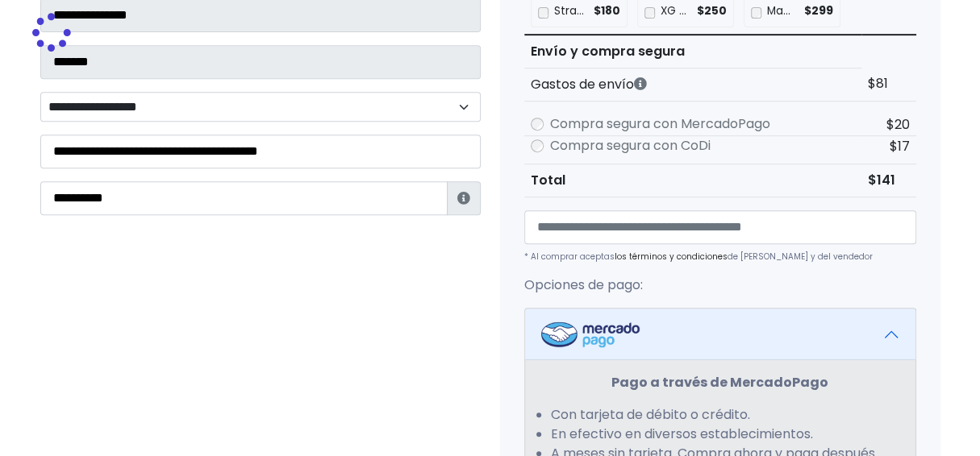 The height and width of the screenshot is (456, 980). Describe the element at coordinates (590, 335) in the screenshot. I see `img: Mercadopago Logo` at that location.